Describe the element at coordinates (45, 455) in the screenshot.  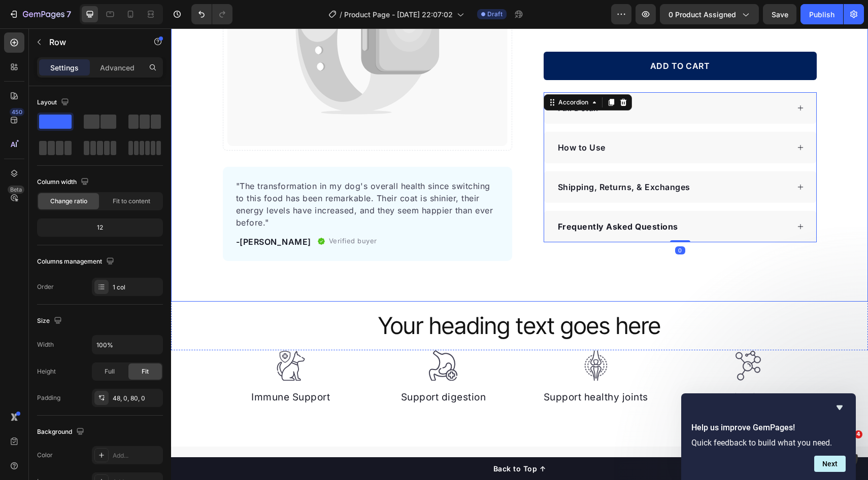
I see `div: Color` at that location.